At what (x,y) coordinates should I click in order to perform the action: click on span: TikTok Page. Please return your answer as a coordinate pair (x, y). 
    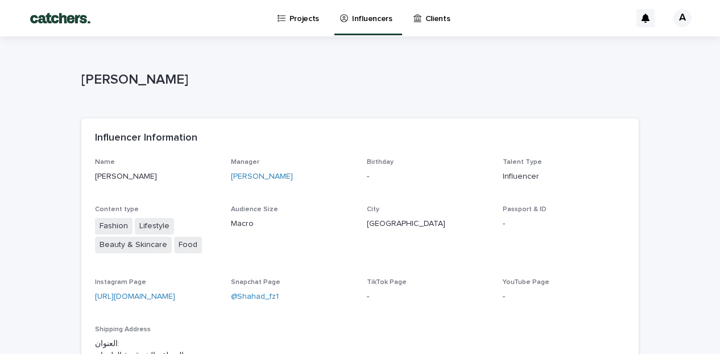
    Looking at the image, I should click on (387, 282).